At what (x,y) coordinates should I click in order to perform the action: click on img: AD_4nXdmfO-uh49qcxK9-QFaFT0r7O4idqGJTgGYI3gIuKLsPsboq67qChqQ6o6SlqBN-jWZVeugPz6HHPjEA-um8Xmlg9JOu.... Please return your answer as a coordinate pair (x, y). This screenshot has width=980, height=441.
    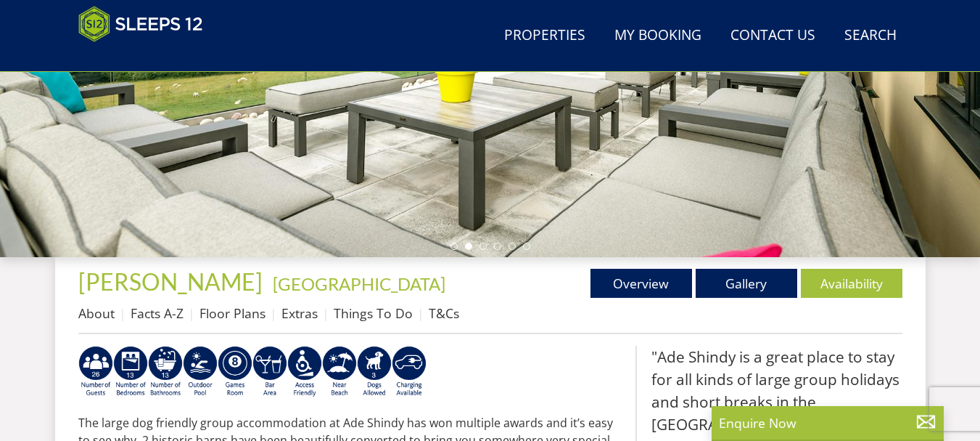
    Looking at the image, I should click on (165, 372).